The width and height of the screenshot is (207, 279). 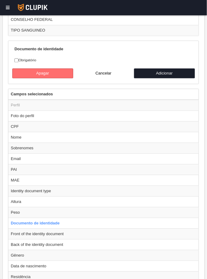 What do you see at coordinates (103, 116) in the screenshot?
I see `td: Foto do perfil` at bounding box center [103, 116].